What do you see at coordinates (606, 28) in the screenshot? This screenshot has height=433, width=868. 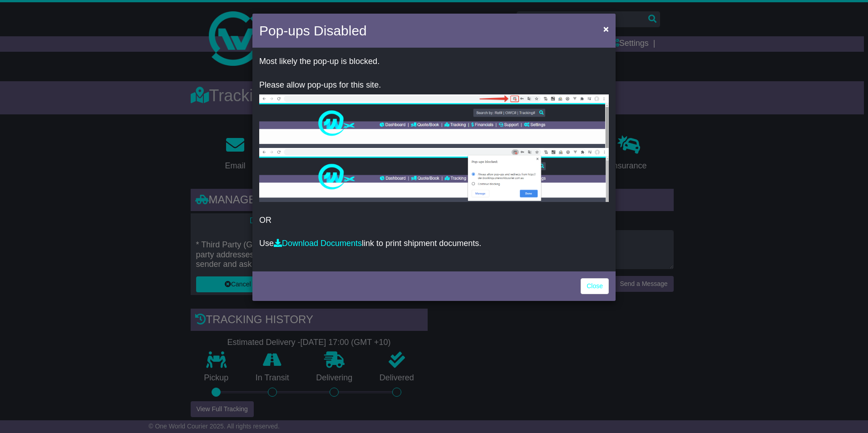 I see `button: Close` at bounding box center [606, 28].